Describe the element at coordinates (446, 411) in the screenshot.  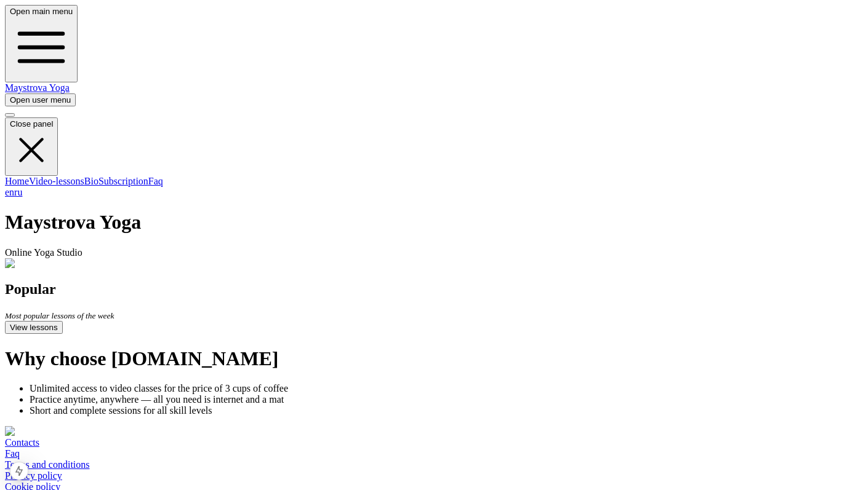
I see `li: Short and complete sessions for all skill levels` at that location.